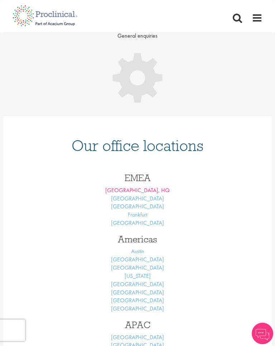 The width and height of the screenshot is (275, 346). Describe the element at coordinates (138, 178) in the screenshot. I see `h3: EMEA` at that location.